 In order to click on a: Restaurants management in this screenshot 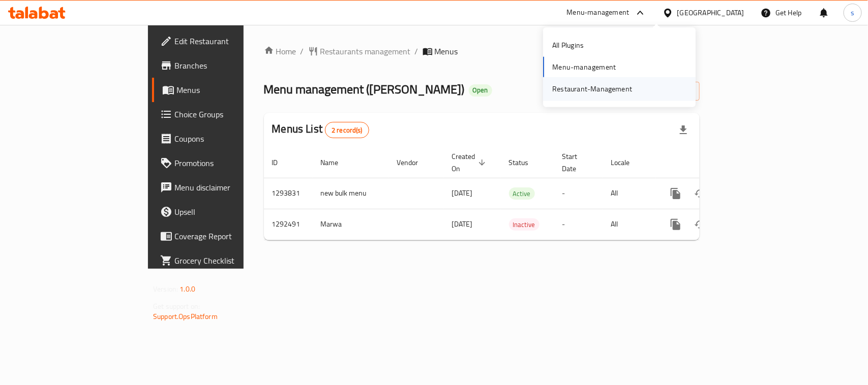, I will do `click(360, 51)`.